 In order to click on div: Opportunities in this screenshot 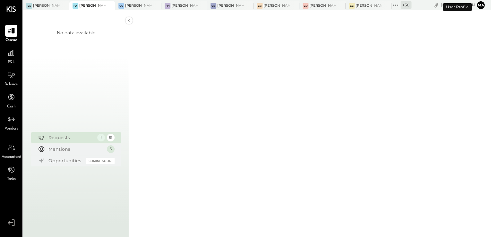, I will do `click(65, 161)`.